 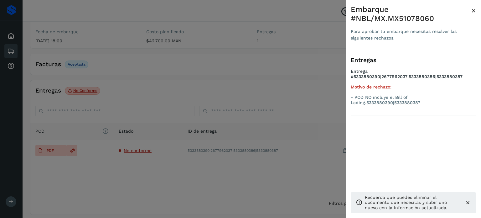 What do you see at coordinates (414, 76) in the screenshot?
I see `h4: Entrega #5333880390|2677962037|5333880386|5333880387` at bounding box center [414, 76].